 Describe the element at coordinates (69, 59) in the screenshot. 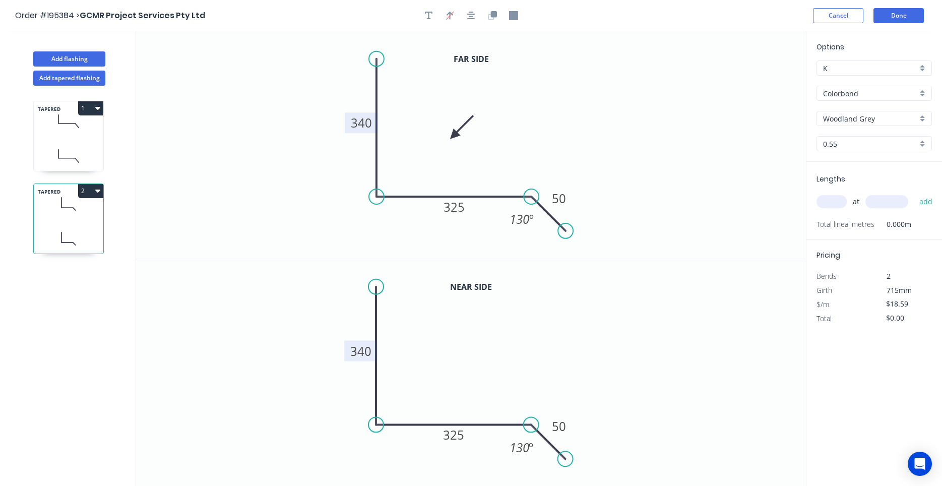

I see `button: Add flashing` at that location.